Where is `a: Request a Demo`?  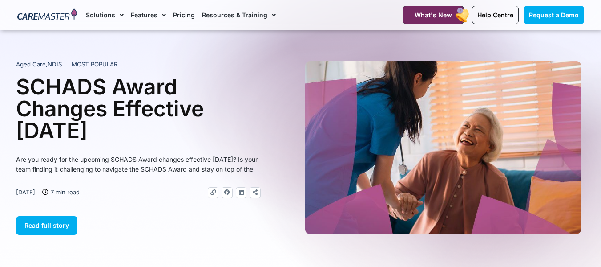
a: Request a Demo is located at coordinates (554, 15).